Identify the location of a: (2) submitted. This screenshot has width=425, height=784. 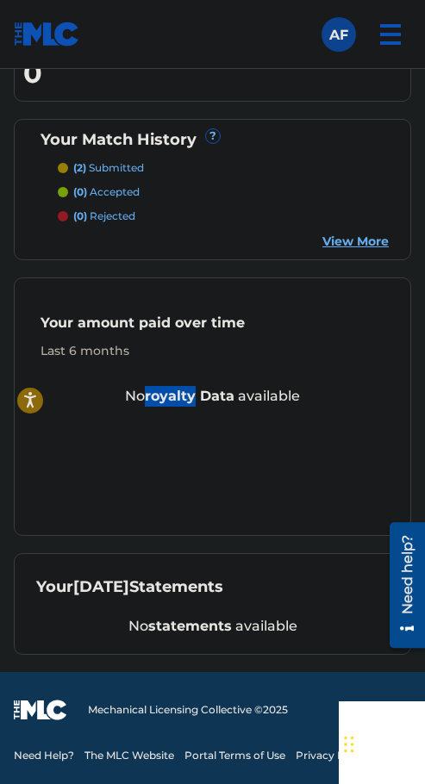
(223, 168).